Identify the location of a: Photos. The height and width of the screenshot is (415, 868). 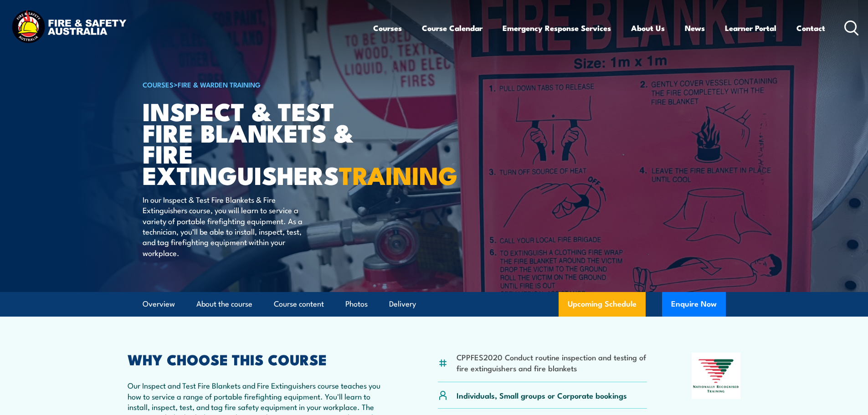
(356, 304).